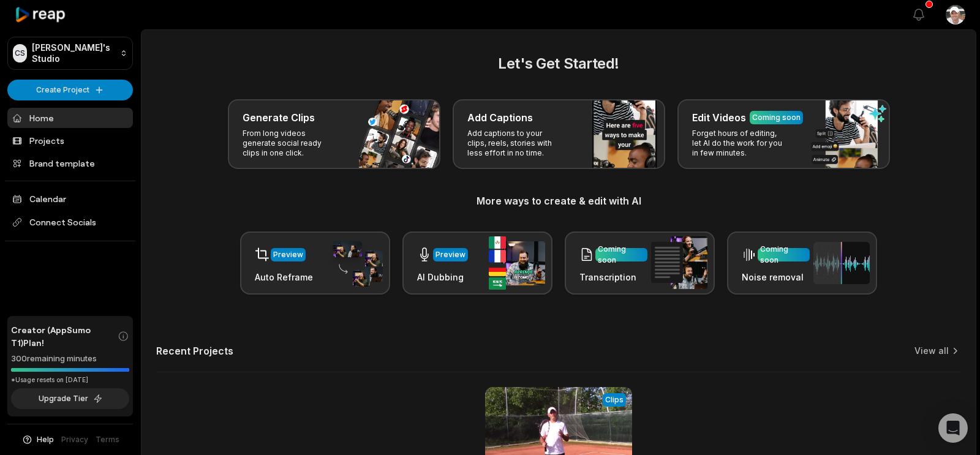 This screenshot has width=980, height=455. What do you see at coordinates (64, 336) in the screenshot?
I see `span: Creator (AppSumo T1) Plan!` at bounding box center [64, 336].